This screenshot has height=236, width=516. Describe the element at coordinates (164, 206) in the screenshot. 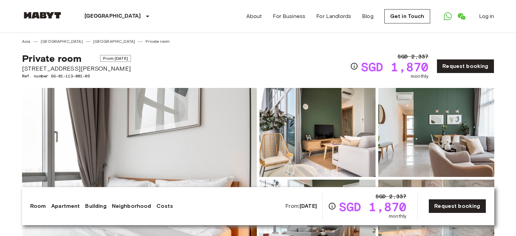

I see `a: Costs` at that location.